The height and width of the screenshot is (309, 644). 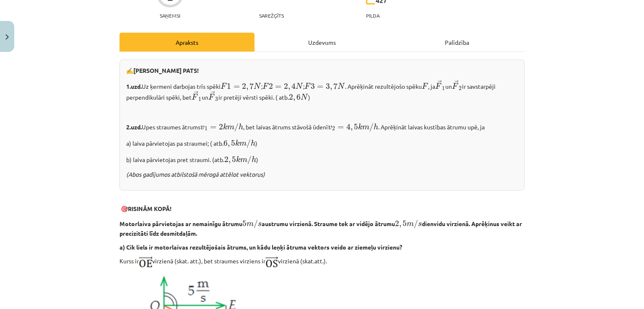 What do you see at coordinates (170, 16) in the screenshot?
I see `p: Saņemsi` at bounding box center [170, 16].